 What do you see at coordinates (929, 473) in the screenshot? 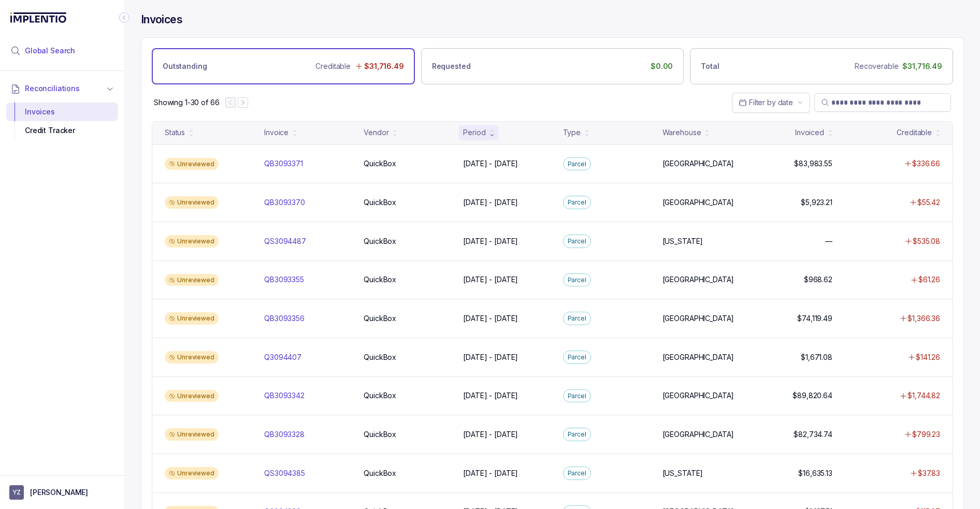
I see `p: $37.83` at bounding box center [929, 473].